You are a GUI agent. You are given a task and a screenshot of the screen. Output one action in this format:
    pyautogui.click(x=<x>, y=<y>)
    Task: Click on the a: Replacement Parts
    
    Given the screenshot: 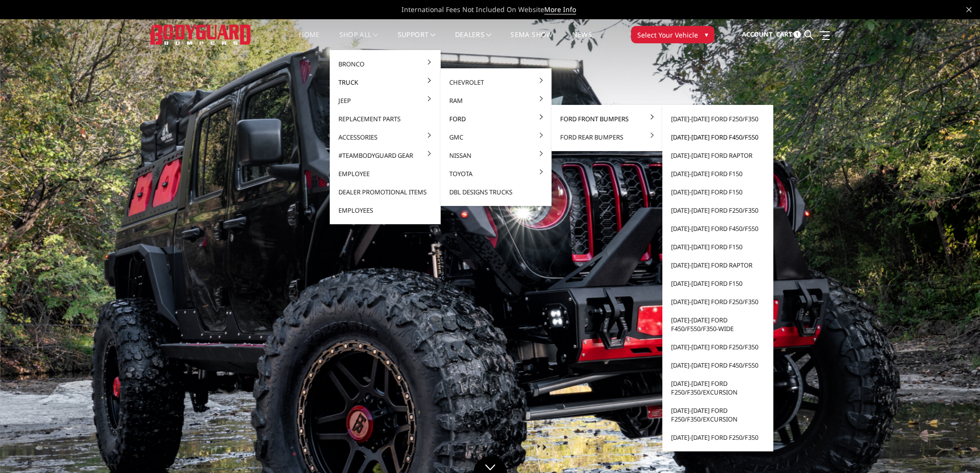 What is the action you would take?
    pyautogui.click(x=385, y=119)
    